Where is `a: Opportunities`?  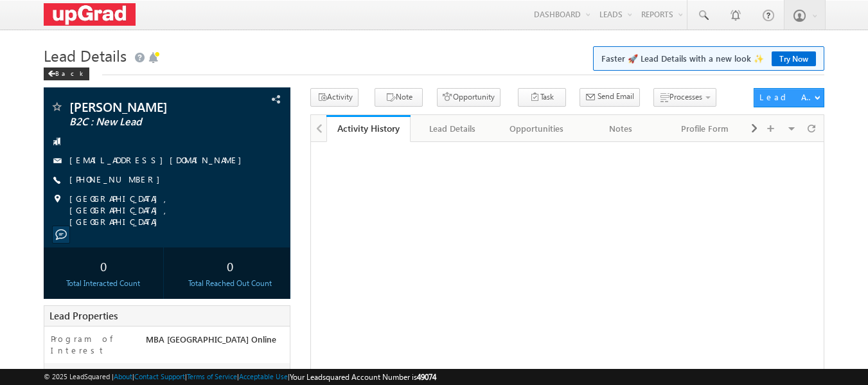 a: Opportunities is located at coordinates (537, 129).